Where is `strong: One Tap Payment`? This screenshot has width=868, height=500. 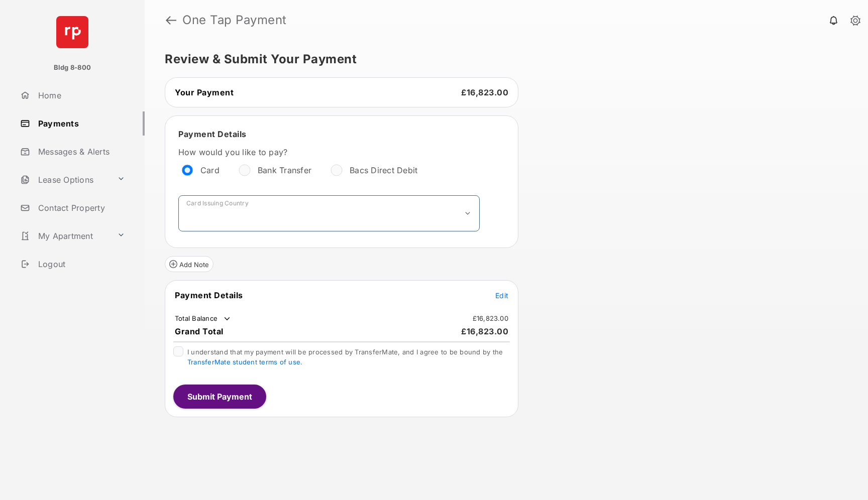 strong: One Tap Payment is located at coordinates (235, 20).